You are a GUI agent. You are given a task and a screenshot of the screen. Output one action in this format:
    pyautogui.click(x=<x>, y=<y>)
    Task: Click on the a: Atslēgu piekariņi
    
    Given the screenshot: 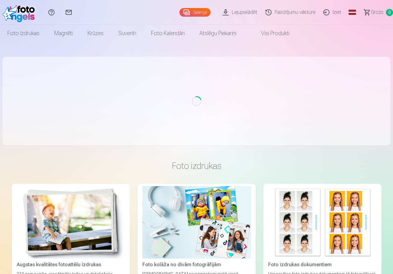 What is the action you would take?
    pyautogui.click(x=218, y=33)
    